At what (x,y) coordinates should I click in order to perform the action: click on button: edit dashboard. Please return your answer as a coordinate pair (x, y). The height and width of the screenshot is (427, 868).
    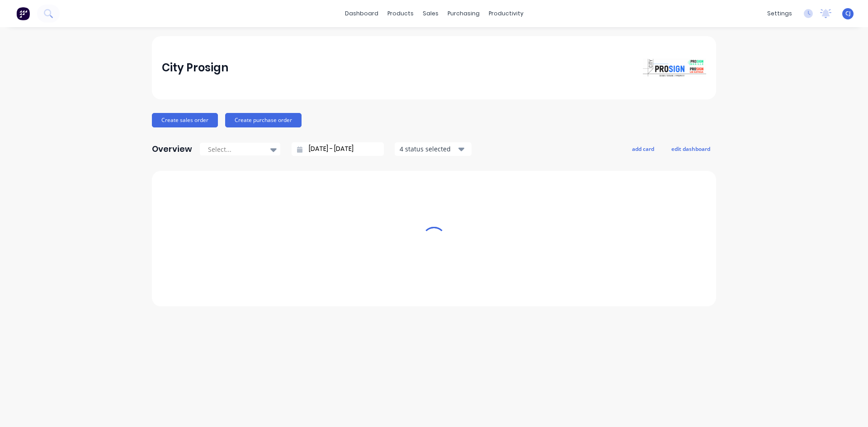
    Looking at the image, I should click on (691, 149).